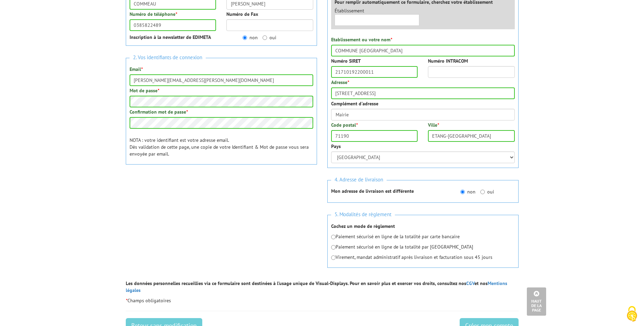  What do you see at coordinates (136, 69) in the screenshot?
I see `label: Email` at bounding box center [136, 69].